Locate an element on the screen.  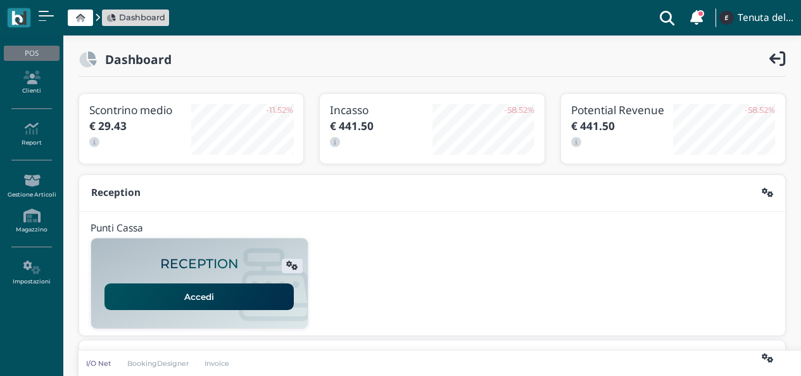
h3: Potential Revenue is located at coordinates (622, 110).